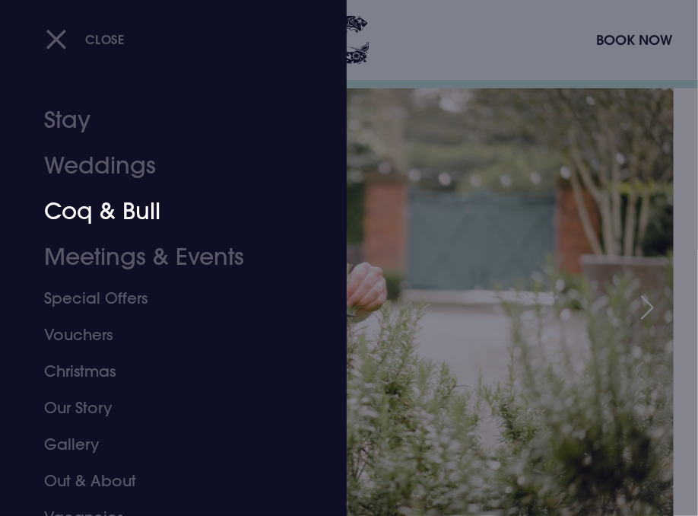  What do you see at coordinates (105, 39) in the screenshot?
I see `span: Close` at bounding box center [105, 39].